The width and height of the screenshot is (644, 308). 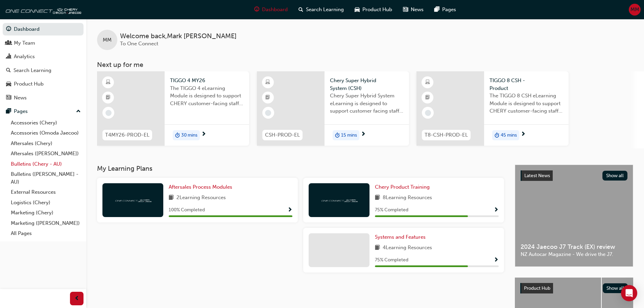 I want to click on a: Latest NewsShow all, so click(x=575, y=176).